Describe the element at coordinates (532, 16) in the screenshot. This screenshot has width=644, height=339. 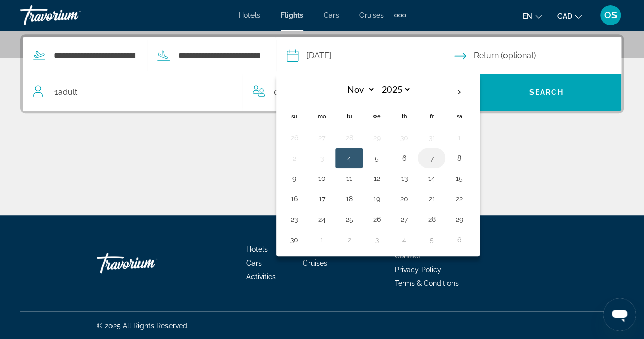
I see `button: Change language` at that location.